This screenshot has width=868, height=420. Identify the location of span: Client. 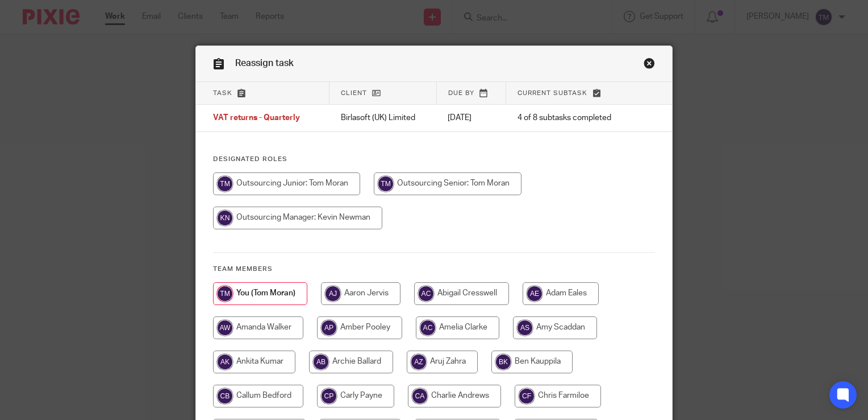
(354, 93).